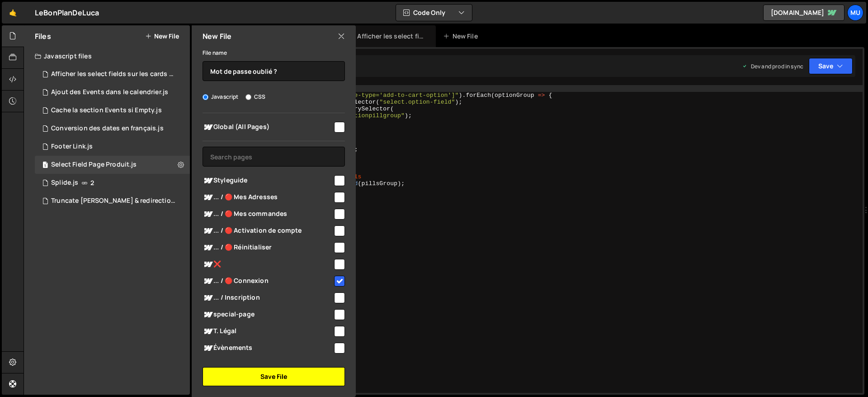  What do you see at coordinates (268, 314) in the screenshot?
I see `span: special-page` at bounding box center [268, 314].